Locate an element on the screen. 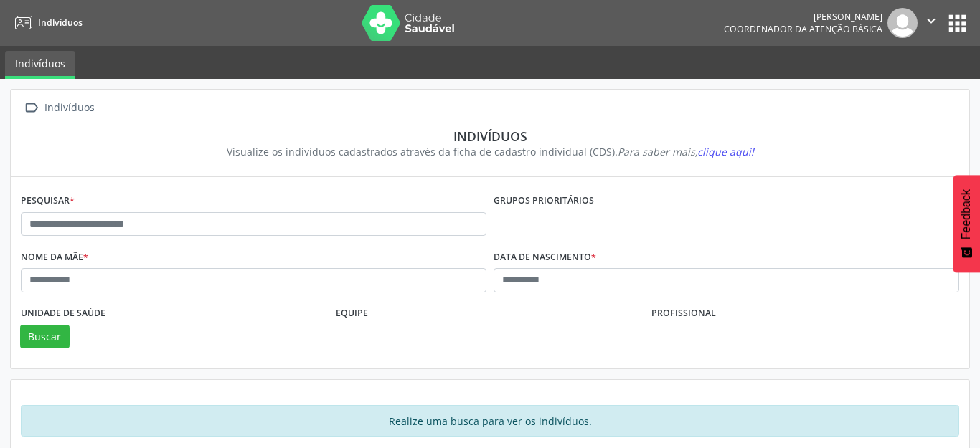 The height and width of the screenshot is (448, 980). label: Equipe is located at coordinates (352, 313).